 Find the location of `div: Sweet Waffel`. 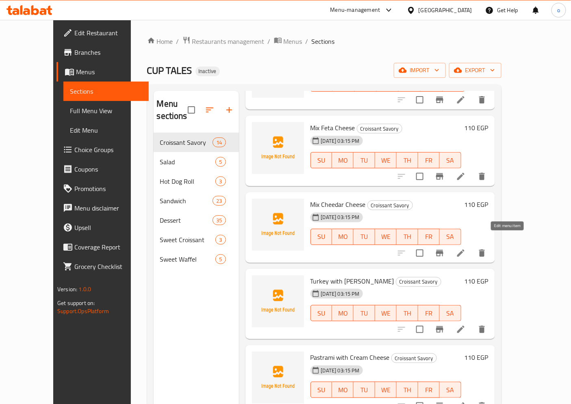

div: Sweet Waffel is located at coordinates (188, 259).